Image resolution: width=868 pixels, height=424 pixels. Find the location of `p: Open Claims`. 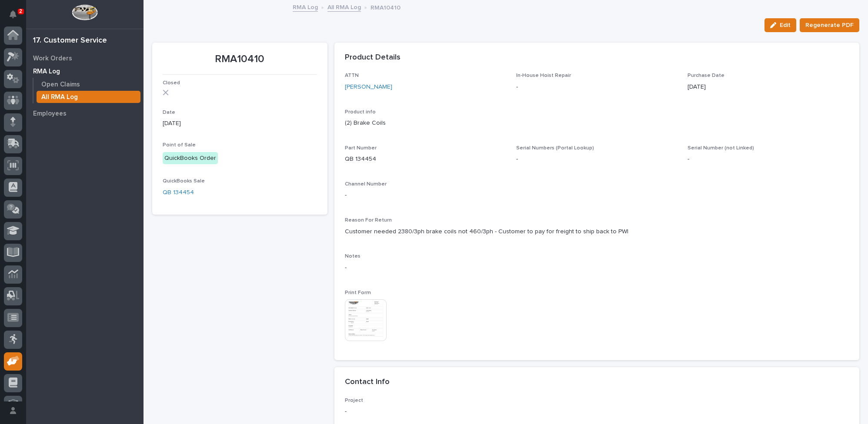

p: Open Claims is located at coordinates (60, 85).